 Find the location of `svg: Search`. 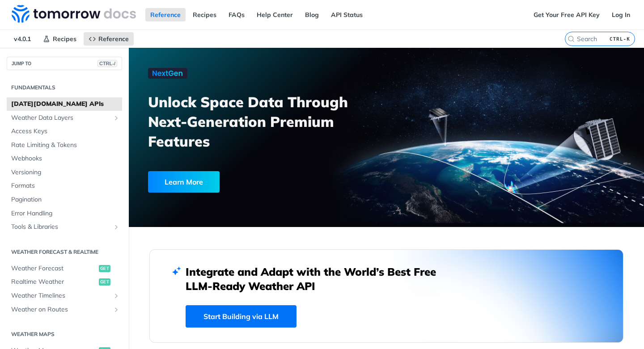

svg: Search is located at coordinates (571, 39).